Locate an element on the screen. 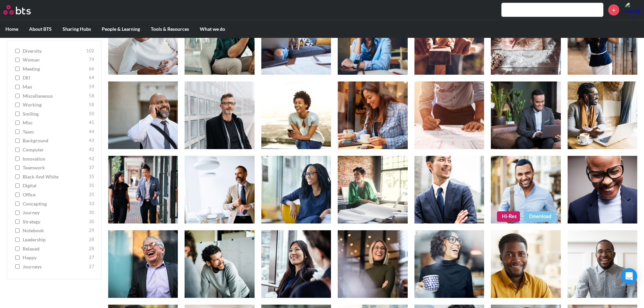 Image resolution: width=644 pixels, height=308 pixels. span: miscellaneous is located at coordinates (55, 96).